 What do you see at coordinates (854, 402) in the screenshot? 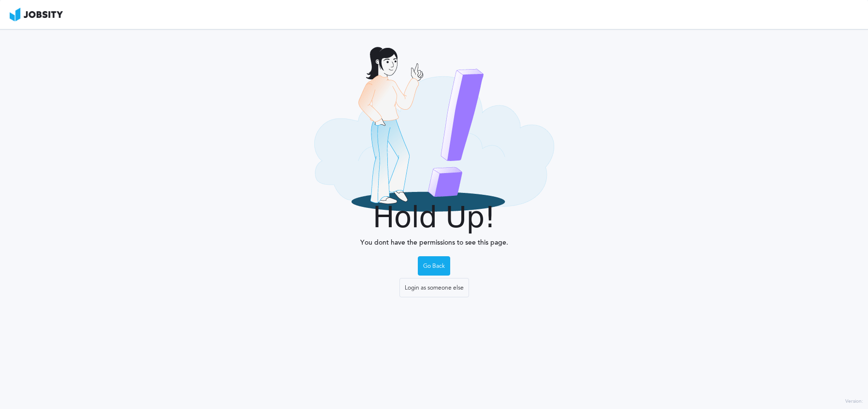
I see `label: Version:` at bounding box center [854, 402].